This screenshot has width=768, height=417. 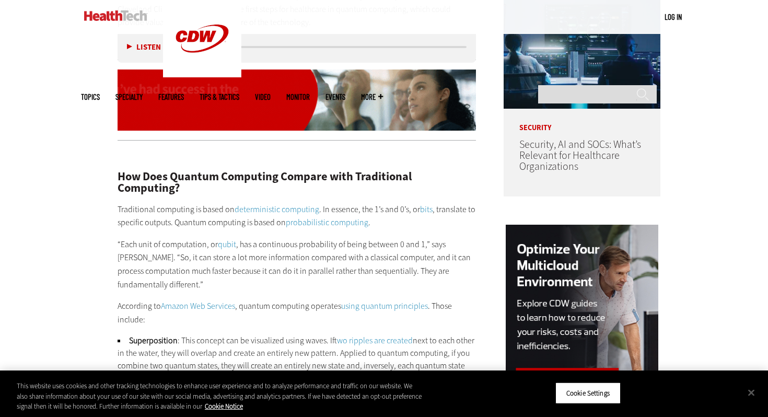 I want to click on a: Features, so click(x=171, y=97).